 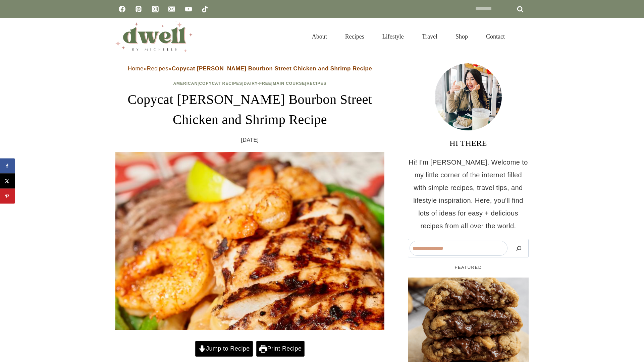 What do you see at coordinates (523, 36) in the screenshot?
I see `button: View Search Form` at bounding box center [523, 36].